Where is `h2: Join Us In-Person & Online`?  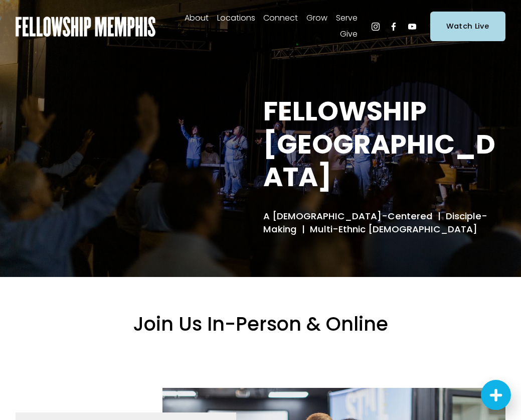
h2: Join Us In-Person & Online is located at coordinates (260, 324).